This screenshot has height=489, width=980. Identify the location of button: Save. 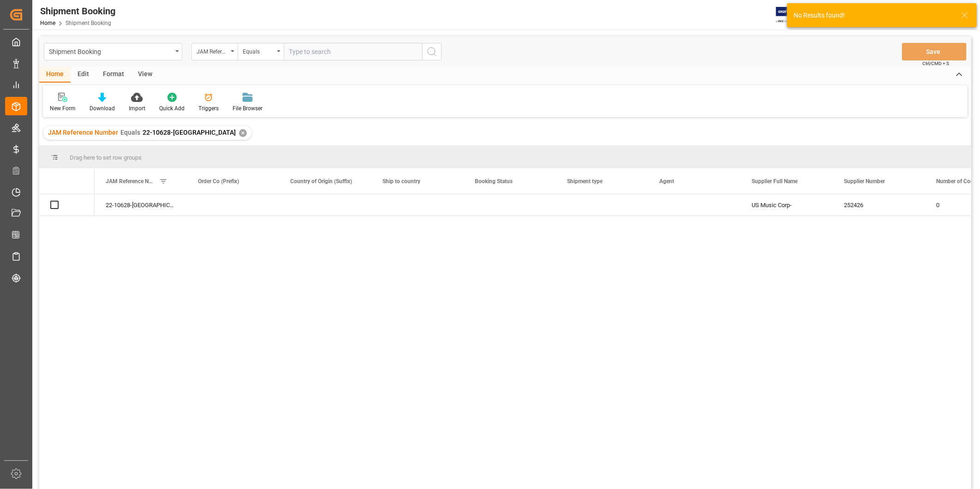
(934, 52).